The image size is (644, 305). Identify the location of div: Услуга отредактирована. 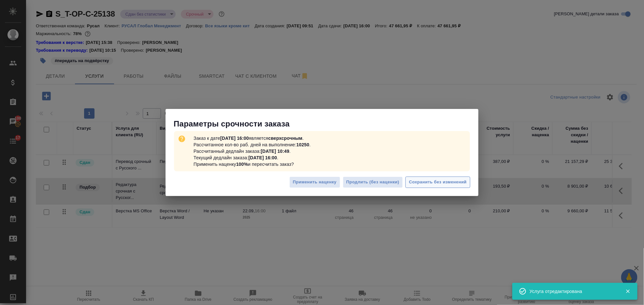
(572, 292).